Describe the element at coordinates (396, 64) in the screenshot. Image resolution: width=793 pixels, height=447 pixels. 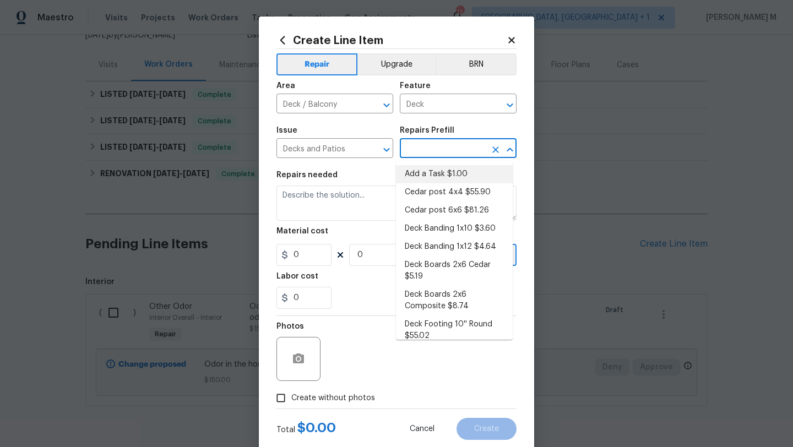
I see `button: Upgrade` at that location.